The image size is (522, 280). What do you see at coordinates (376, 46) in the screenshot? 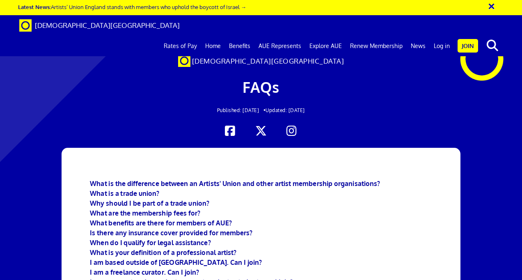
I see `a: Renew Membership` at bounding box center [376, 46].